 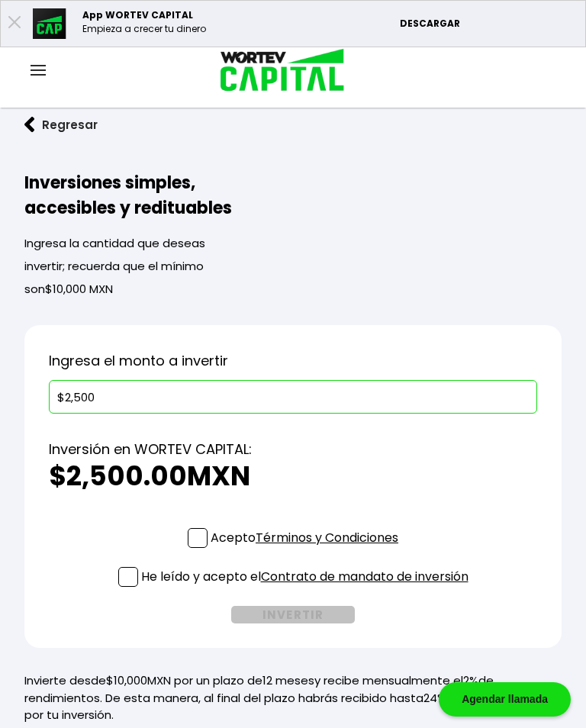 What do you see at coordinates (30, 124) in the screenshot?
I see `img: flecha izquierda` at bounding box center [30, 124].